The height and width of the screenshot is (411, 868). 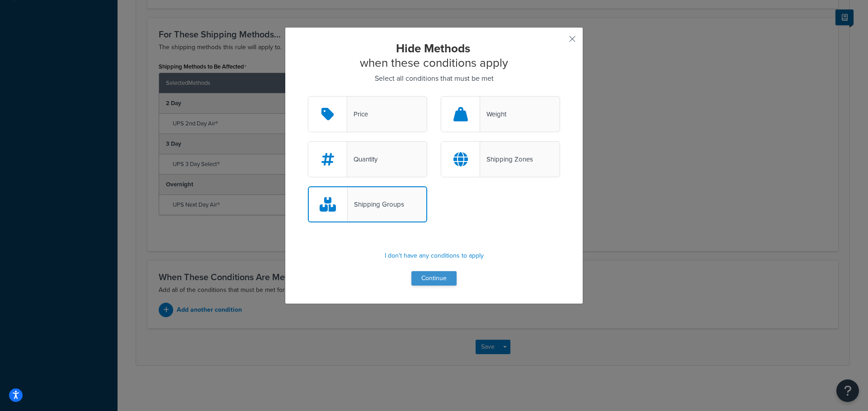 I want to click on strong: Hide Methods, so click(x=433, y=48).